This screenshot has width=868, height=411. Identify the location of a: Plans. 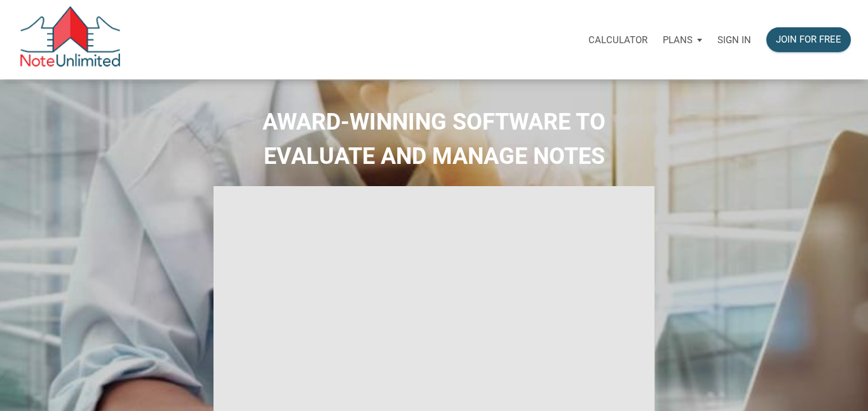
(683, 39).